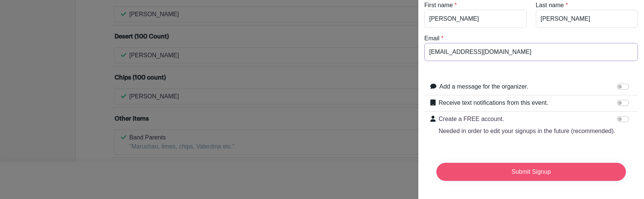  Describe the element at coordinates (439, 5) in the screenshot. I see `label: First name` at that location.